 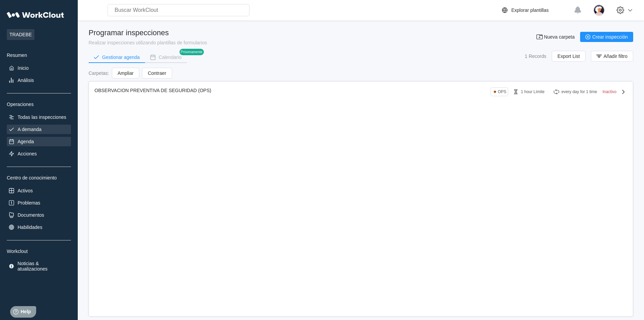 What do you see at coordinates (166, 57) in the screenshot?
I see `button: Calendario` at bounding box center [166, 57].